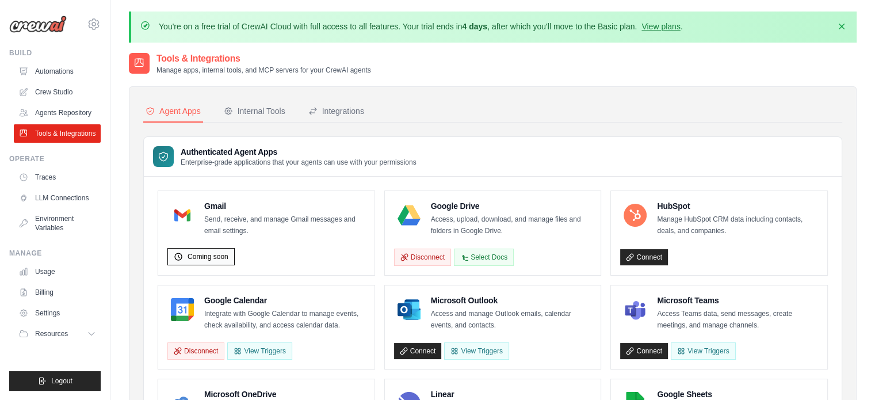 The height and width of the screenshot is (400, 875). Describe the element at coordinates (182, 309) in the screenshot. I see `img: Google Calendar Logo` at that location.